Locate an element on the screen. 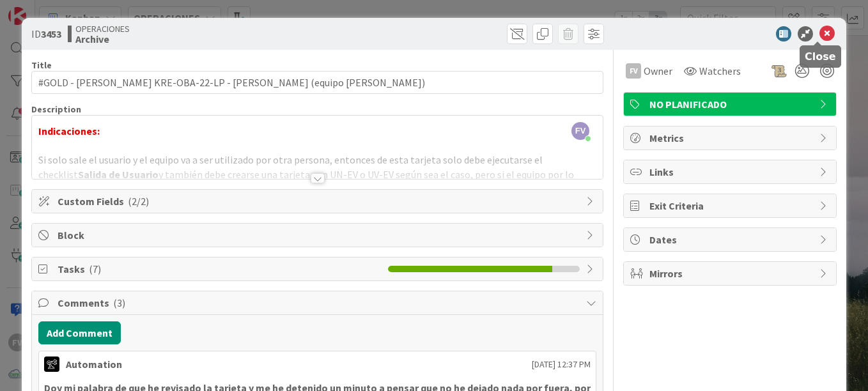 The height and width of the screenshot is (391, 868). span: OPERACIONES is located at coordinates (102, 29).